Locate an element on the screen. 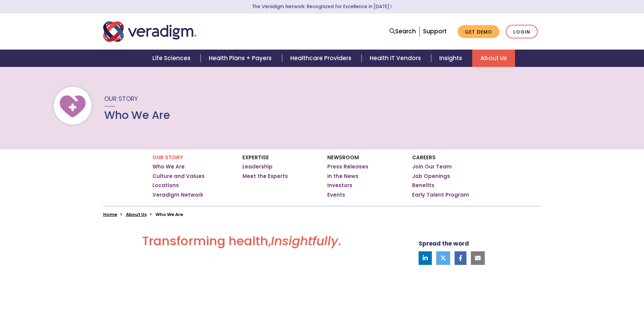 Image resolution: width=644 pixels, height=324 pixels. a: Culture and Values is located at coordinates (179, 176).